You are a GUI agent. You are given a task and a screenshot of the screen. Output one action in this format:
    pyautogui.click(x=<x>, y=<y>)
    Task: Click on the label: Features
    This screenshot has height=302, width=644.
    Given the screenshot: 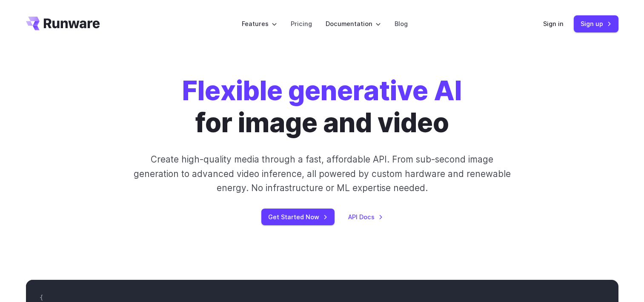 What is the action you would take?
    pyautogui.click(x=259, y=23)
    